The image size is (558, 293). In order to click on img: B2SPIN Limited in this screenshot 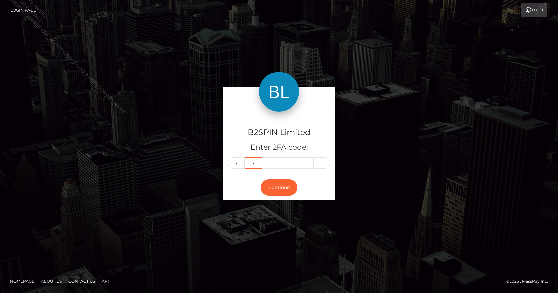, I will do `click(279, 92)`.